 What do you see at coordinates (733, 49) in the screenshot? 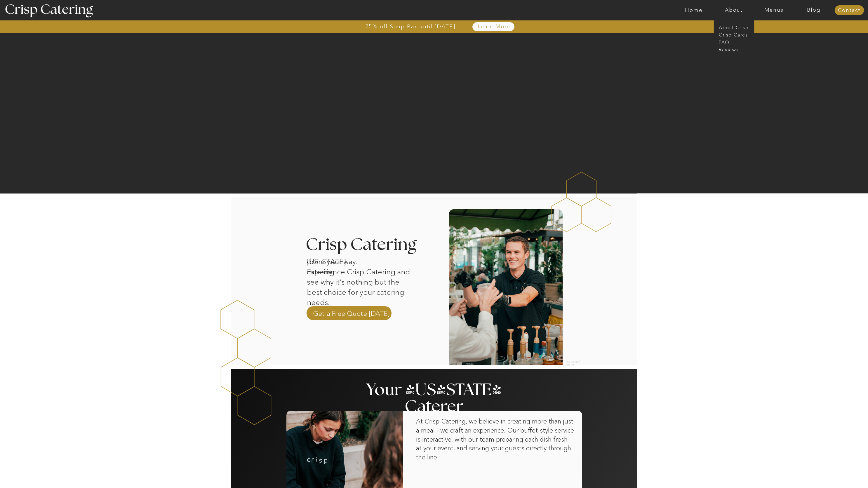
I see `nav: Reviews` at bounding box center [733, 49].